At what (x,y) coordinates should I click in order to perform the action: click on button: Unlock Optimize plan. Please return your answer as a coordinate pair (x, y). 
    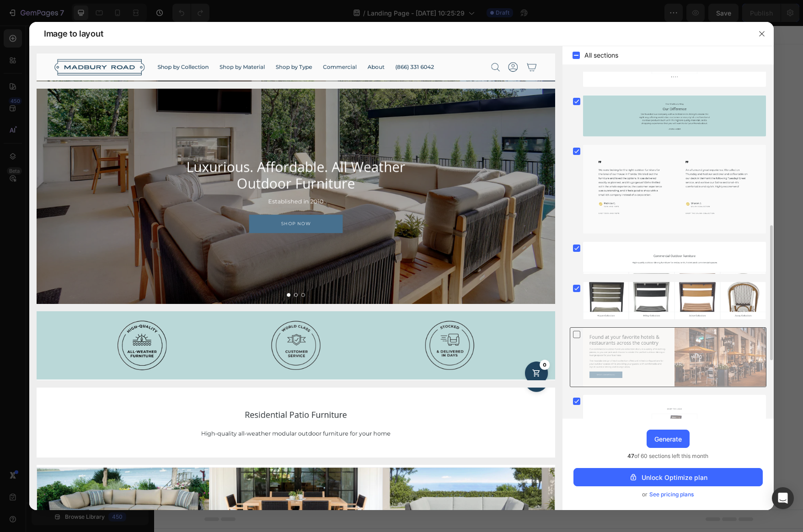
    Looking at the image, I should click on (668, 477).